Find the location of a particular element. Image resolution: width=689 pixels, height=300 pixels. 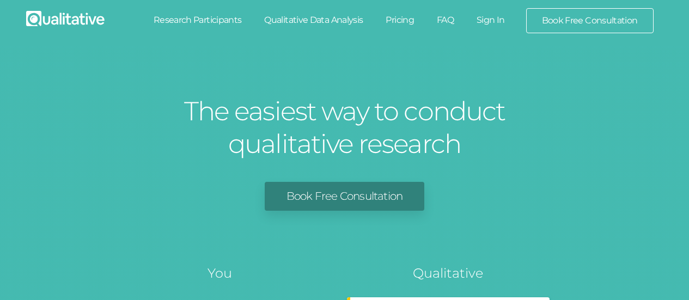

a: FAQ is located at coordinates (445, 20).